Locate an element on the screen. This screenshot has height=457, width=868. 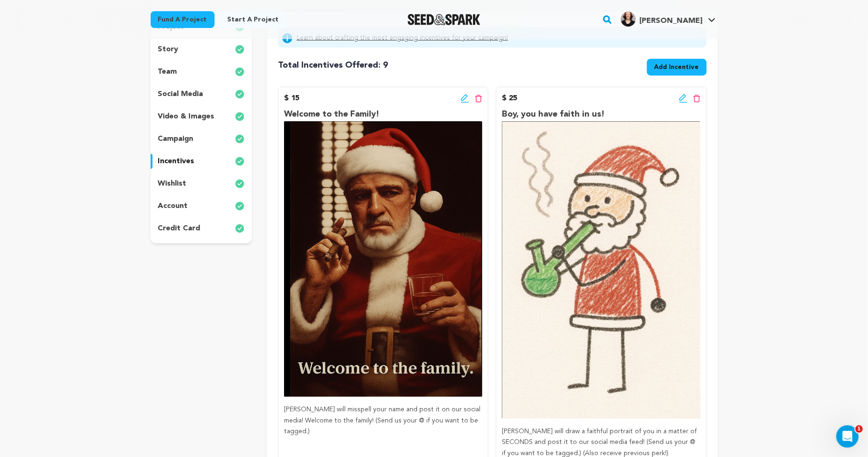
p: social media is located at coordinates (181, 94).